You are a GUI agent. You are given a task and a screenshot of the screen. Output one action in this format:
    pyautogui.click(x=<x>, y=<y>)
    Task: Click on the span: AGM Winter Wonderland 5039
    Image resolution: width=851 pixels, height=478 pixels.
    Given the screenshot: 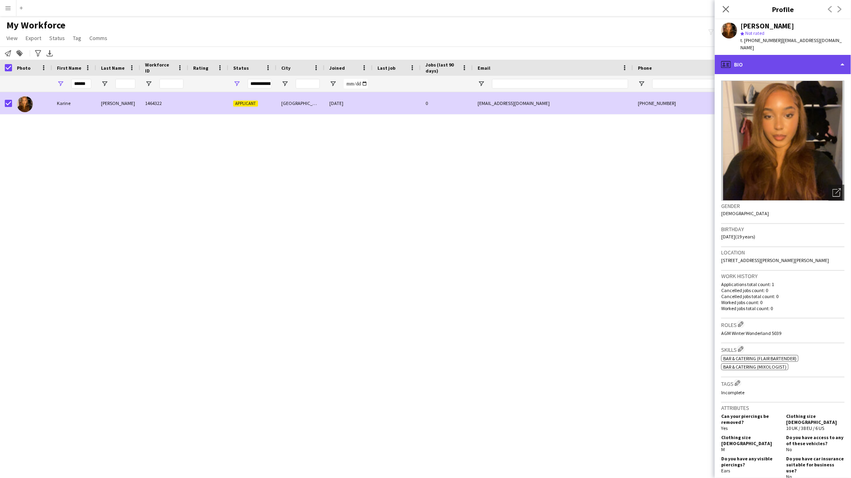 What is the action you would take?
    pyautogui.click(x=751, y=333)
    